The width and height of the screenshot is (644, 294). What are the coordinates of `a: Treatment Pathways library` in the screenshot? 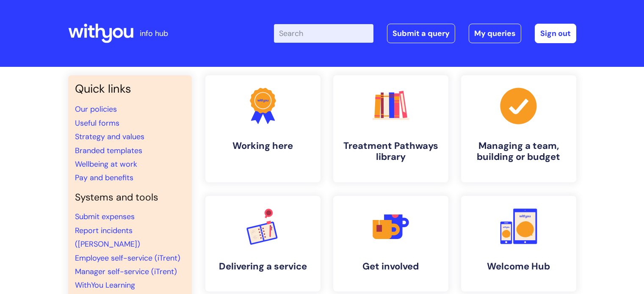 It's located at (391, 129).